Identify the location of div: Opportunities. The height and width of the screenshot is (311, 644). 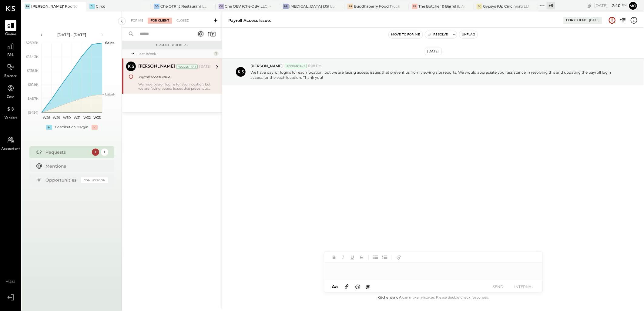
(62, 180).